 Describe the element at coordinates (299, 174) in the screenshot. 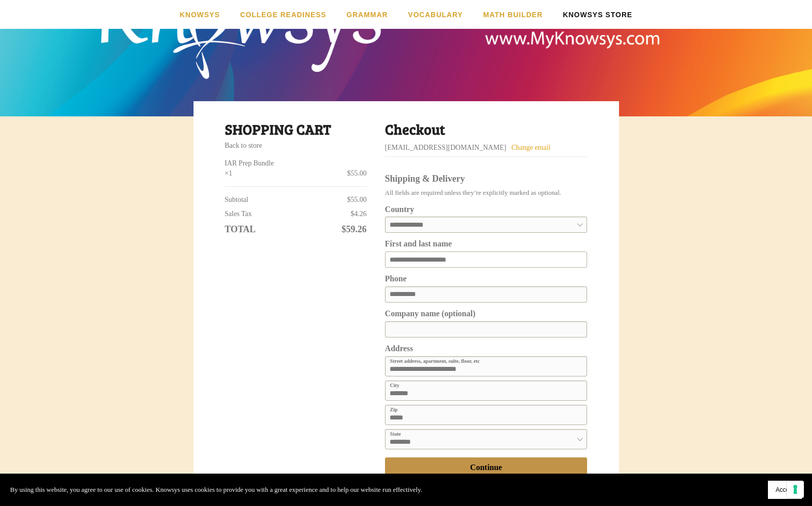

I see `div: $55.00` at that location.